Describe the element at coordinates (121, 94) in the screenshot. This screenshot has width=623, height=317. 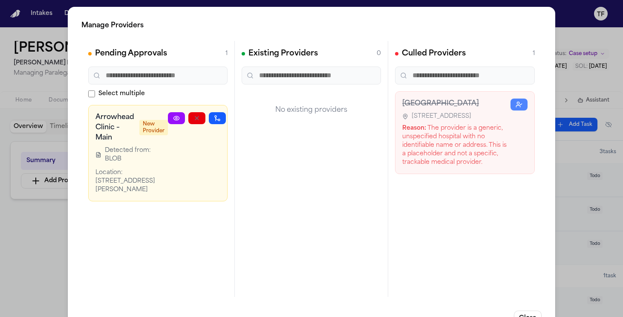
I see `span: Select multiple` at that location.